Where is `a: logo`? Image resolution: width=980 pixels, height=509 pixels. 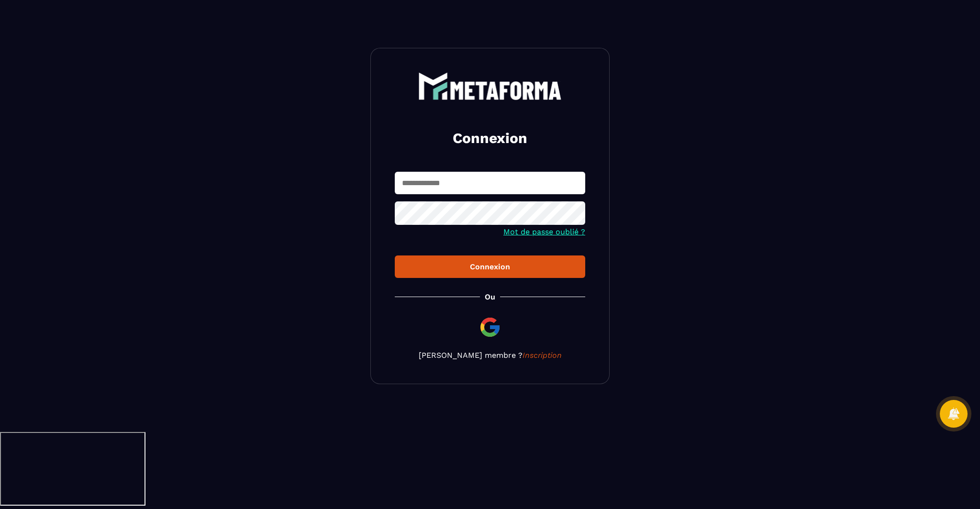
a: logo is located at coordinates (490, 86).